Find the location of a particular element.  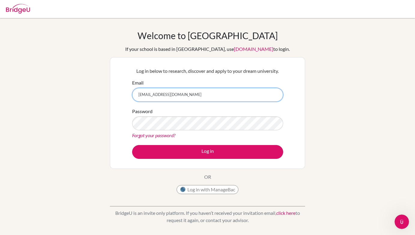

p: BridgeU is an invite only platform. If you haven’t received your invitation email, to request it ... is located at coordinates (207, 216).